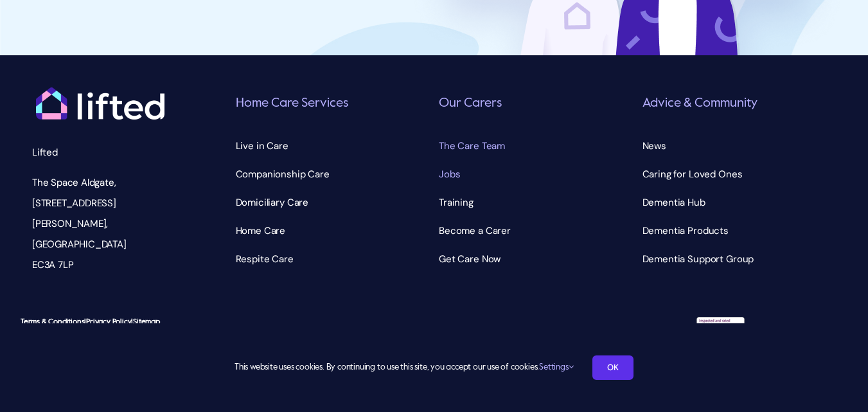 Image resolution: width=868 pixels, height=412 pixels. Describe the element at coordinates (739, 202) in the screenshot. I see `nav: Advice & Community` at that location.